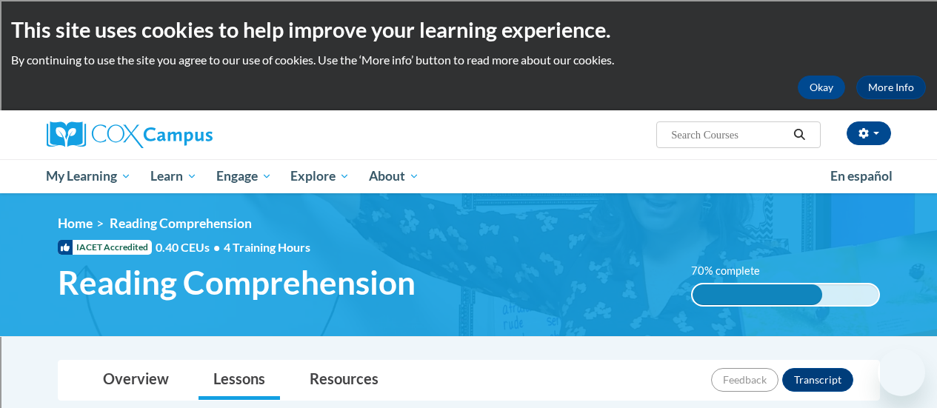 This screenshot has height=408, width=937. Describe the element at coordinates (173, 176) in the screenshot. I see `a: Learn` at that location.